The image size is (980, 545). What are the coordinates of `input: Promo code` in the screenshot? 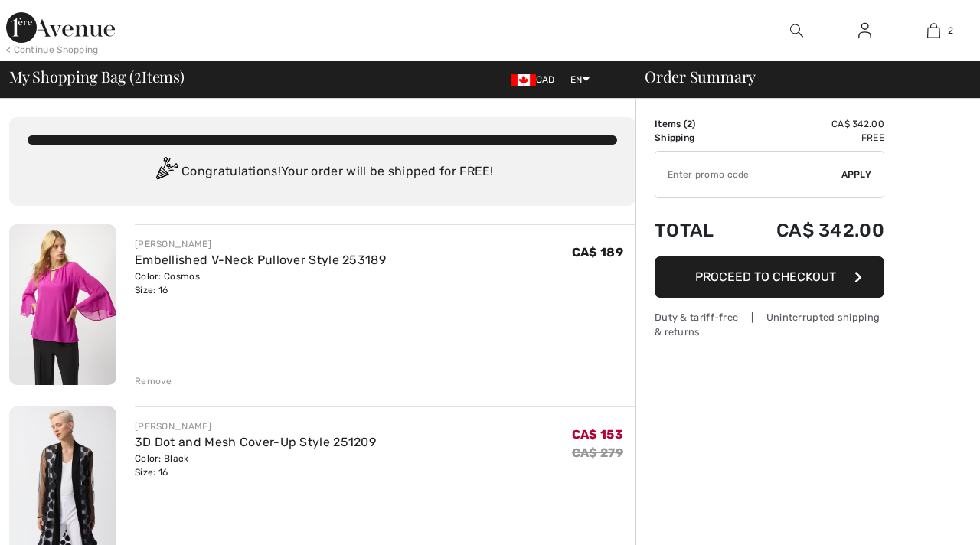 It's located at (748, 175).